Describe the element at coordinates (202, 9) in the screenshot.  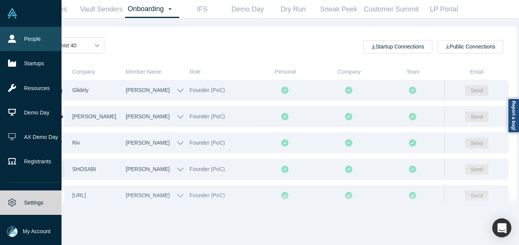
I see `a: IFS` at that location.